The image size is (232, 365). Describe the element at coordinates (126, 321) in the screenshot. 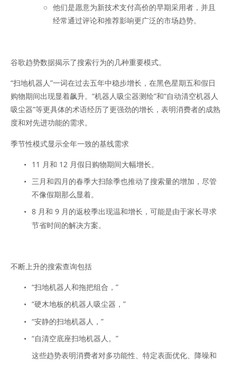

I see `p: “安静的扫地机器人，”` at that location.